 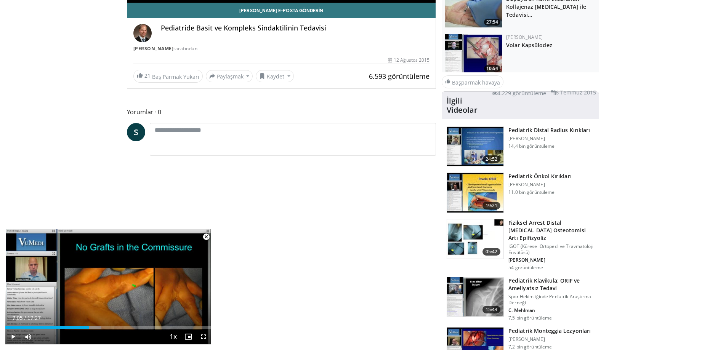 What do you see at coordinates (474, 54) in the screenshot?
I see `a: 10:54` at bounding box center [474, 54].